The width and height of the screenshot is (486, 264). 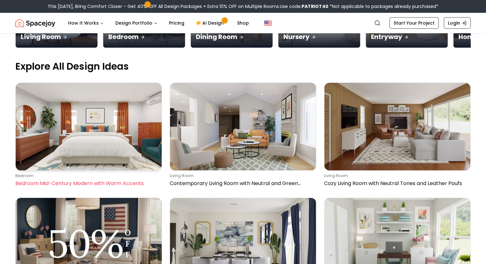 What do you see at coordinates (89, 136) in the screenshot?
I see `a: Bedroom Mid-Century Modern with Warm AccentsbedroomBedroom Mid-Century Modern with Warm Accents` at bounding box center [89, 136].